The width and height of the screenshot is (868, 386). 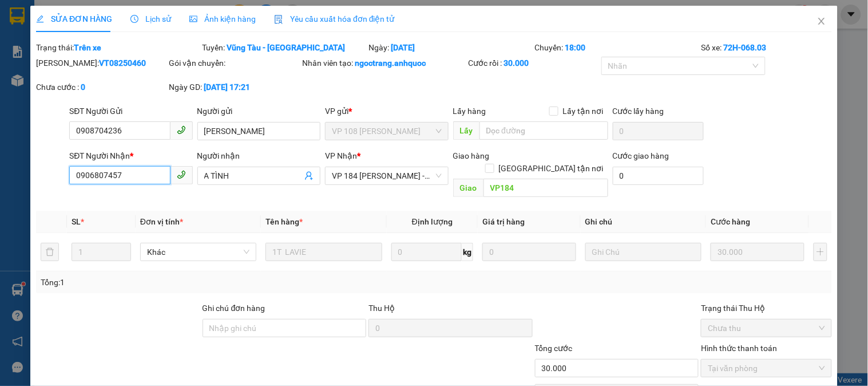 I want to click on span: Khác, so click(x=198, y=252).